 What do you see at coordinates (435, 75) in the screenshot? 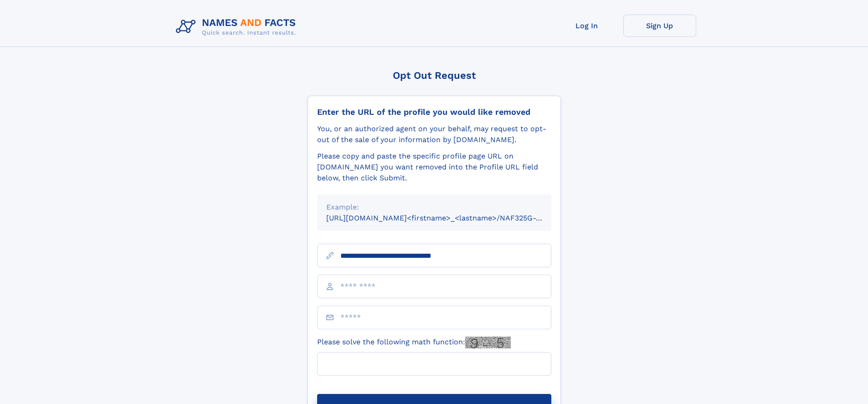
I see `div: Opt Out Request` at bounding box center [435, 75].